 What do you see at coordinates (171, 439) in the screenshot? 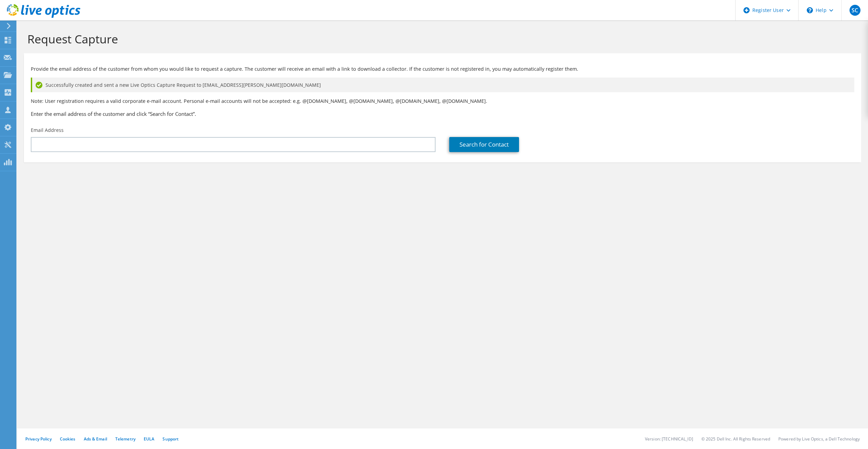
I see `a: Support` at bounding box center [171, 439].